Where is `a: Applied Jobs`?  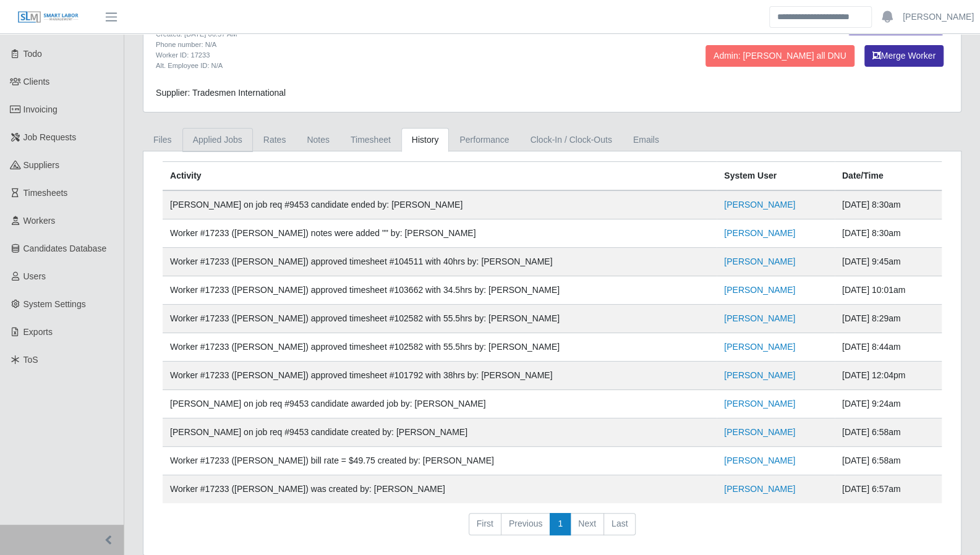 a: Applied Jobs is located at coordinates (218, 139).